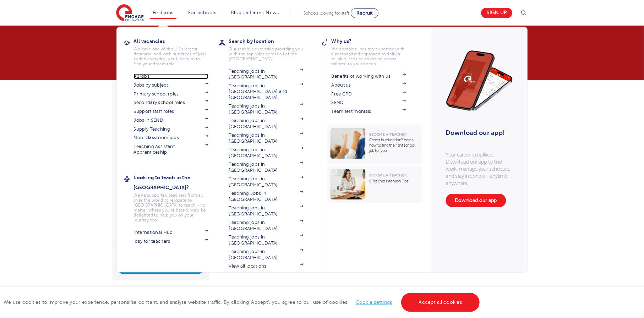 This screenshot has height=318, width=644. I want to click on a: Team testimonials, so click(368, 112).